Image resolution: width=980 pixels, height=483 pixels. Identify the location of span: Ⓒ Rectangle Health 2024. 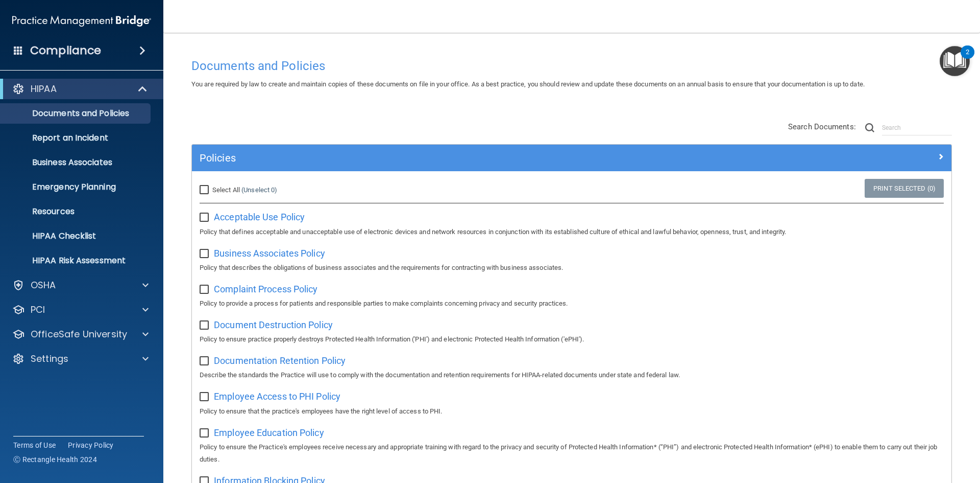
(55, 459).